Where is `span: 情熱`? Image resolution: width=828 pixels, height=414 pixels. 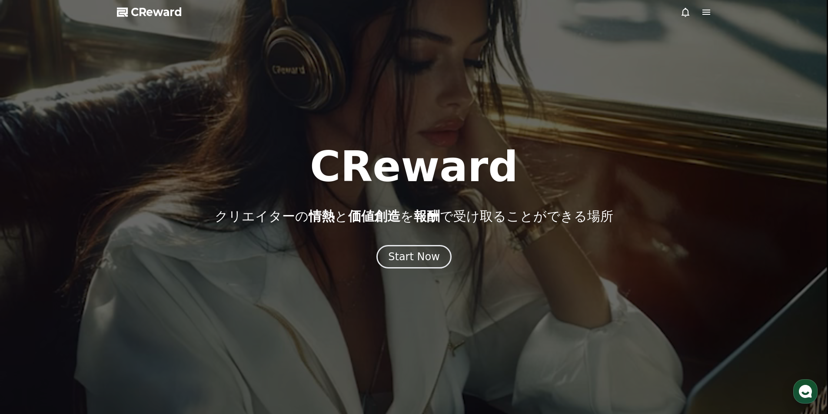
span: 情熱 is located at coordinates (322, 216).